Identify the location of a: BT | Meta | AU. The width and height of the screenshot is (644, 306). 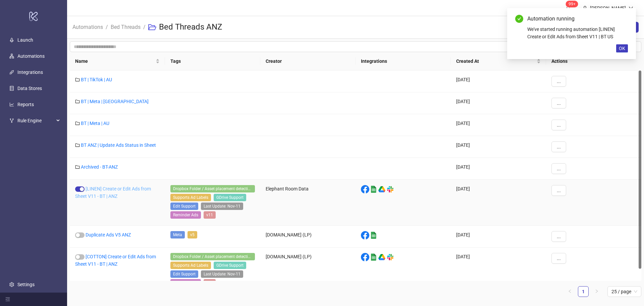
(95, 123).